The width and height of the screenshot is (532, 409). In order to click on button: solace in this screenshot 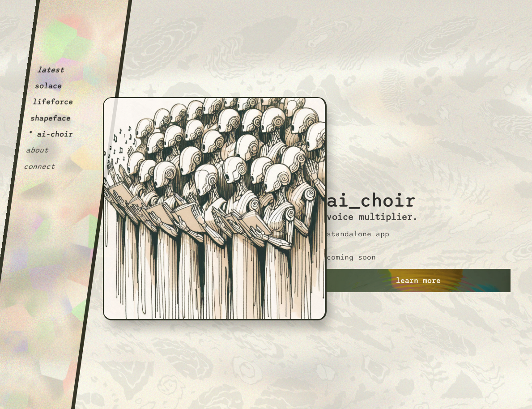, I will do `click(49, 86)`.